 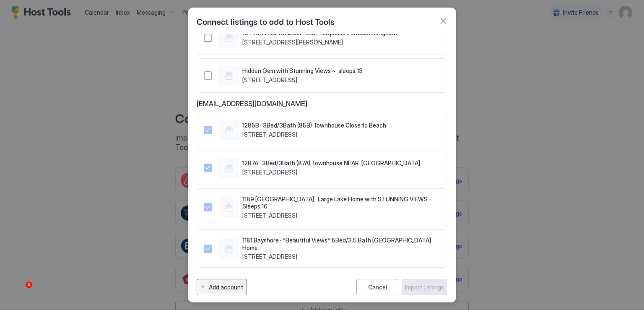 What do you see at coordinates (322, 248) in the screenshot?
I see `div: 43405381` at bounding box center [322, 248].